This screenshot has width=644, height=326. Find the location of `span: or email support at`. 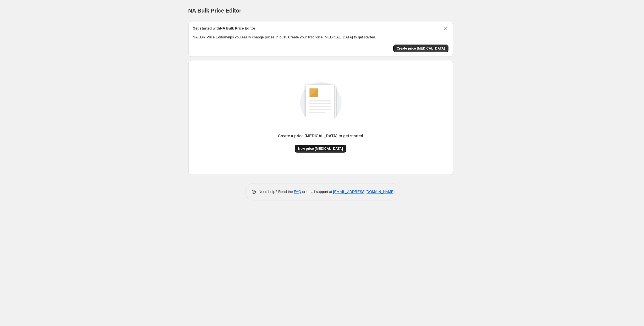

span: or email support at is located at coordinates (317, 191).